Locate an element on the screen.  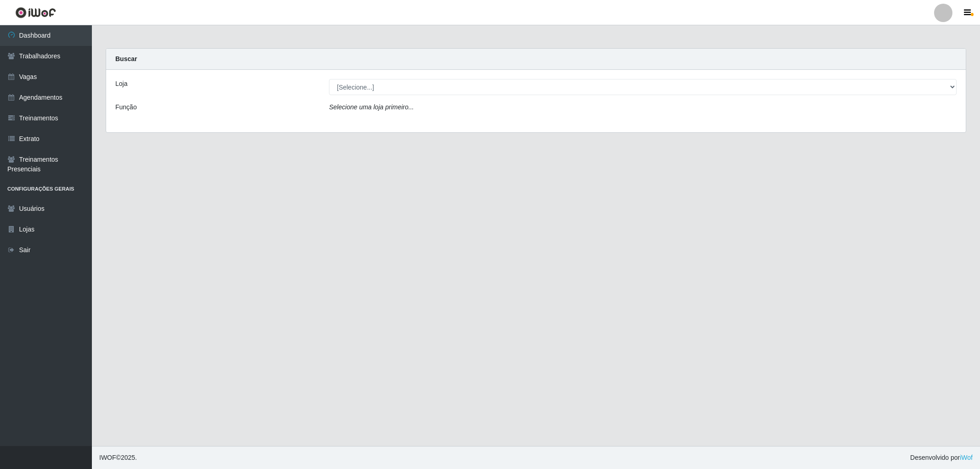
span: IWOF is located at coordinates (107, 457).